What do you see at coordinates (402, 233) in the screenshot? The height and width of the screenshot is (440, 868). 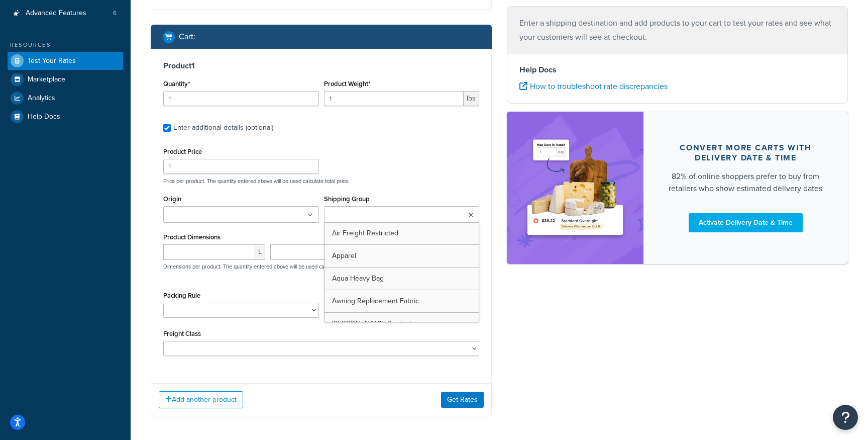 I see `a: Air Freight Restricted` at bounding box center [402, 233].